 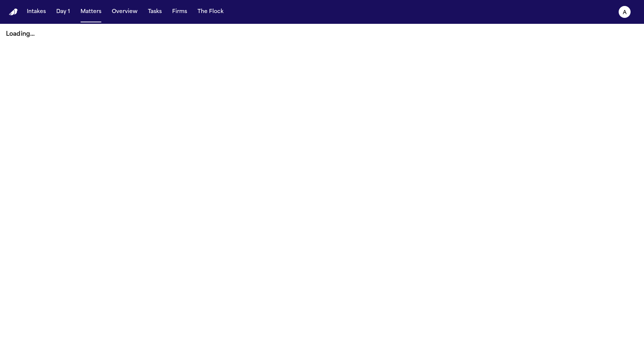 I want to click on a: Tasks, so click(x=155, y=12).